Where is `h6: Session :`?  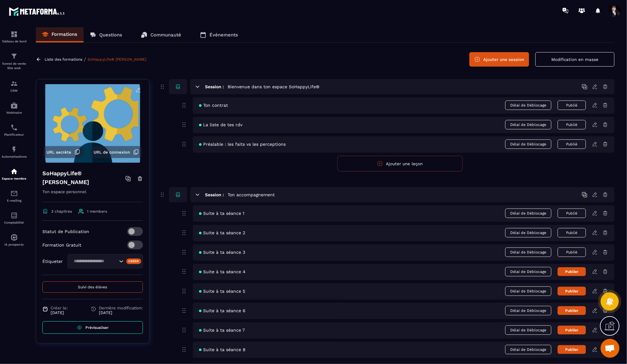
h6: Session : is located at coordinates (214, 195).